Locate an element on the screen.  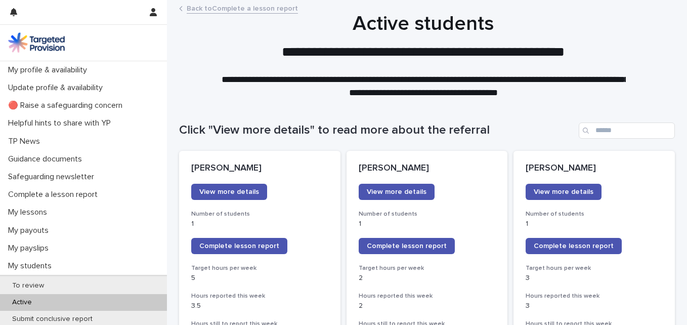
p: 🔴 Raise a safeguarding concern is located at coordinates (67, 105).